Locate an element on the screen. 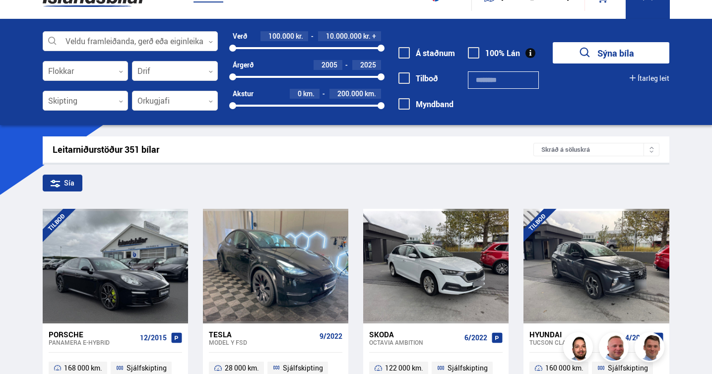 Image resolution: width=712 pixels, height=374 pixels. span: 0 is located at coordinates (300, 93).